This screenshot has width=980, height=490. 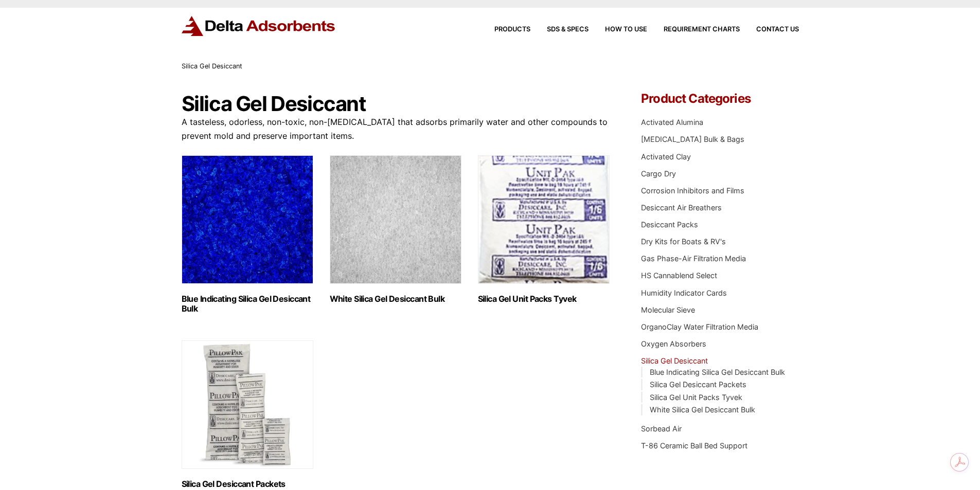 What do you see at coordinates (673, 343) in the screenshot?
I see `a: Oxygen Absorbers` at bounding box center [673, 343].